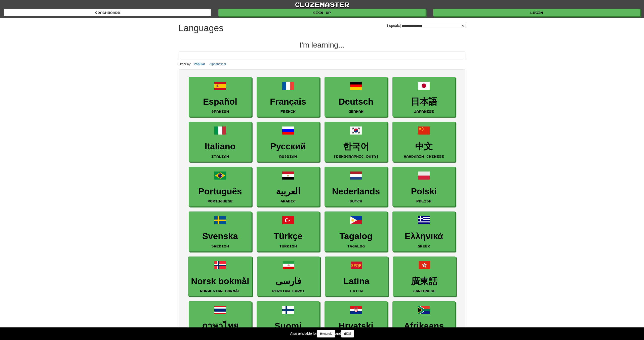  What do you see at coordinates (357, 281) in the screenshot?
I see `h3: Latina` at bounding box center [357, 281].